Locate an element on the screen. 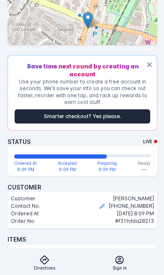  div: Accepted is located at coordinates (67, 163).